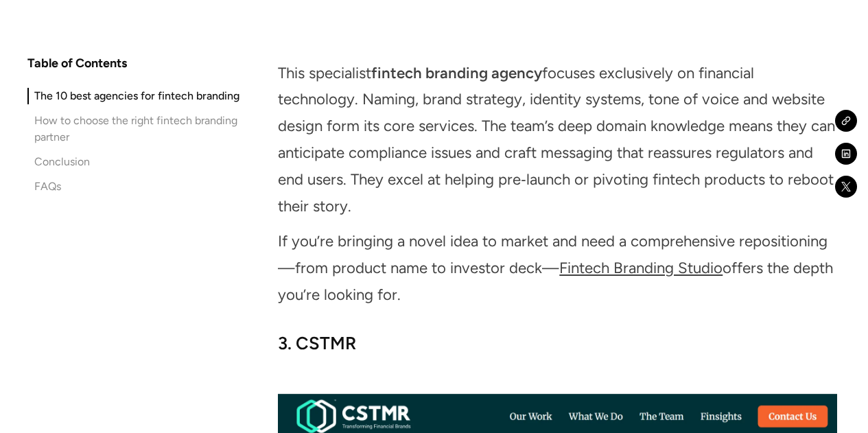 The height and width of the screenshot is (433, 868). Describe the element at coordinates (137, 96) in the screenshot. I see `div: The 10 best agencies for fintech branding` at that location.